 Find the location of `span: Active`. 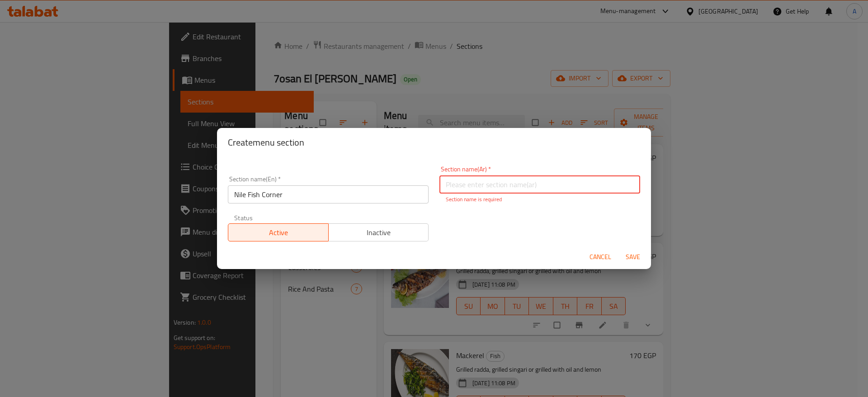

span: Active is located at coordinates (278, 233).